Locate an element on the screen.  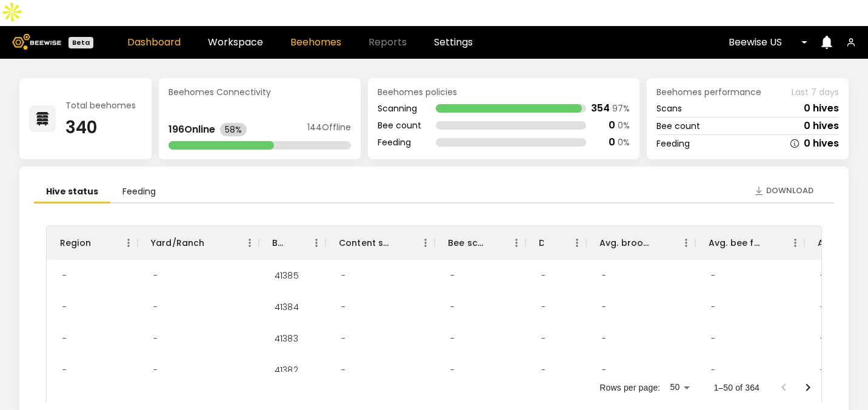
div: 41382 is located at coordinates (286, 370).